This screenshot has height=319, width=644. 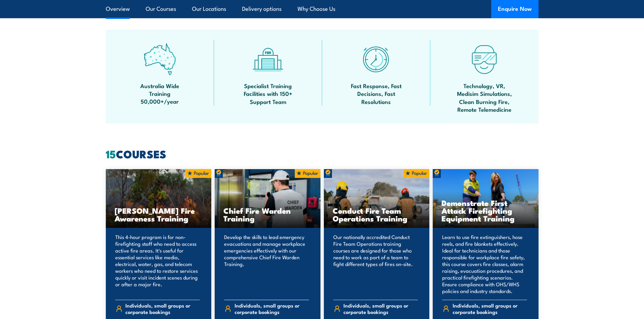 What do you see at coordinates (160, 59) in the screenshot?
I see `img: auswide-icon` at bounding box center [160, 59].